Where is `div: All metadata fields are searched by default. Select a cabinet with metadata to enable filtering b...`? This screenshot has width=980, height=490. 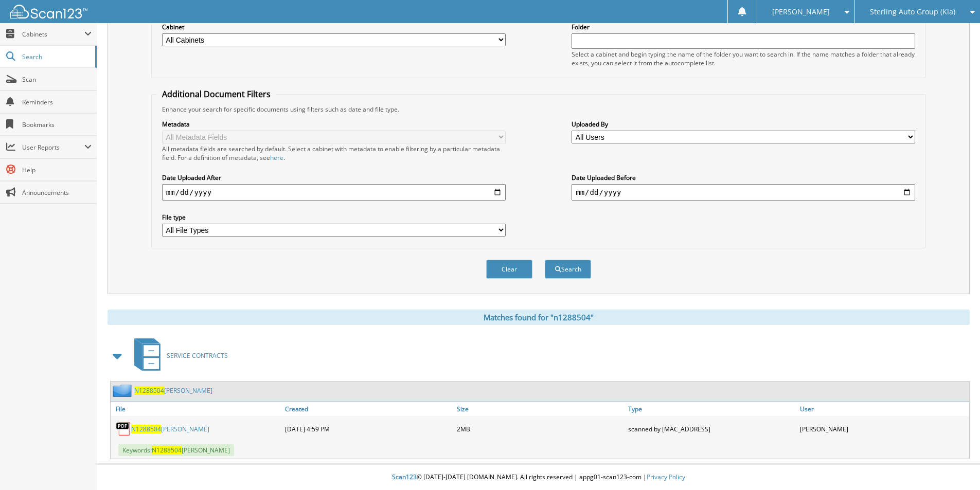 div: All metadata fields are searched by default. Select a cabinet with metadata to enable filtering b... is located at coordinates (334, 153).